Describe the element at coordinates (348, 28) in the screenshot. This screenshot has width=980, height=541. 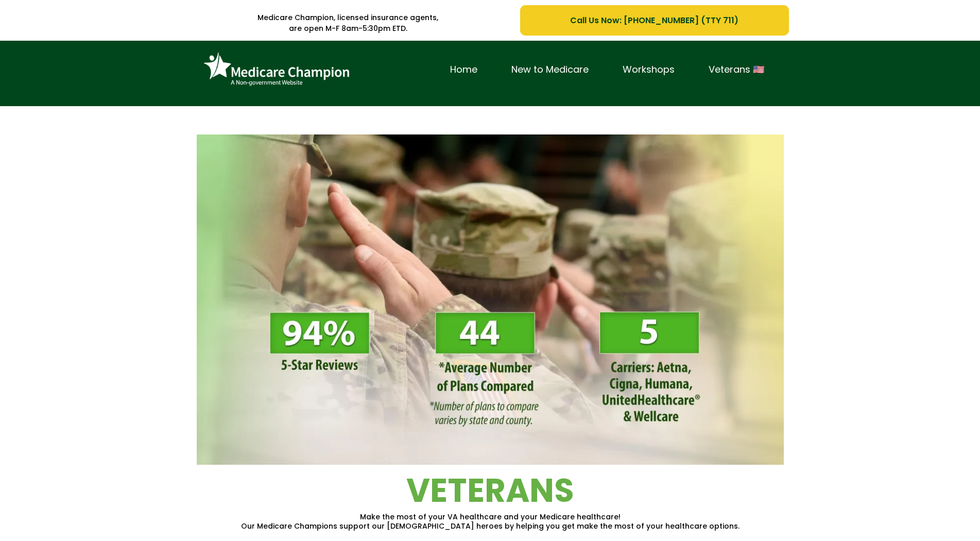
I see `p: are open M-F 8am-5:30pm ETD.` at that location.